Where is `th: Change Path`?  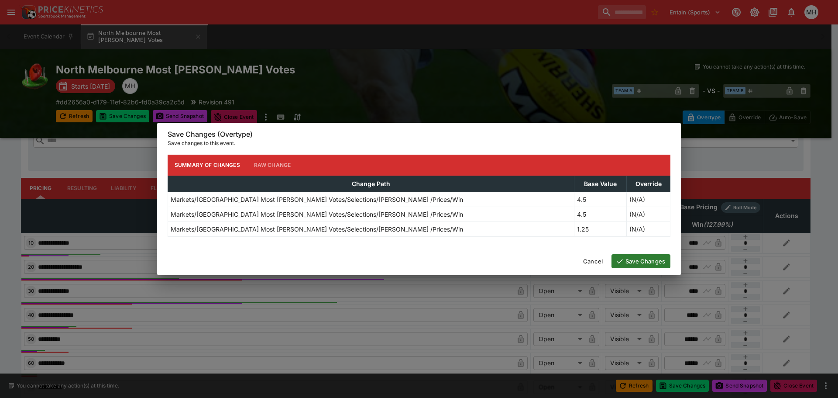 th: Change Path is located at coordinates (371, 183).